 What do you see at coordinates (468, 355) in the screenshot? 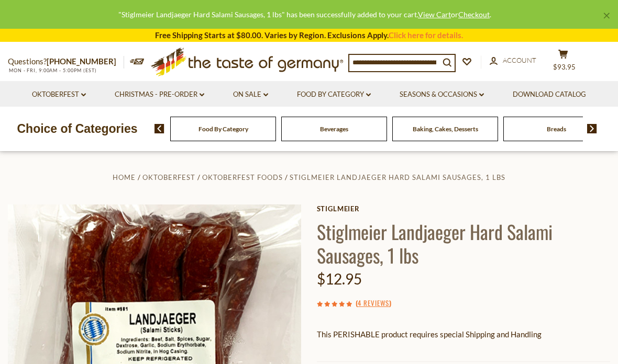
I see `li: We will ship this product in heat-protective packaging and ice.` at bounding box center [468, 355].